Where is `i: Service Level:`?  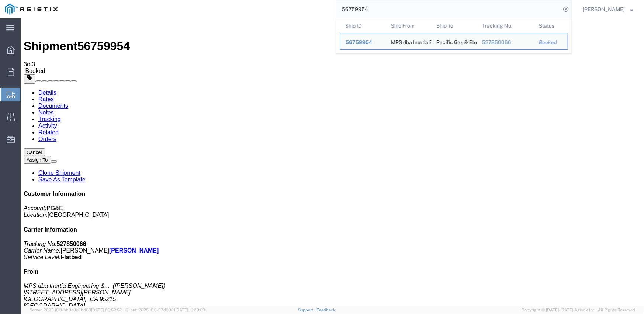
i: Service Level: is located at coordinates (21, 239).